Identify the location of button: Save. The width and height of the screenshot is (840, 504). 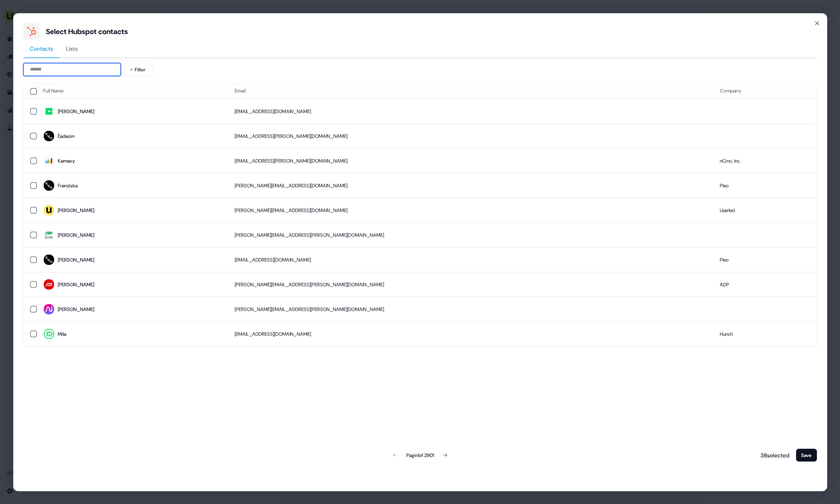
(806, 455).